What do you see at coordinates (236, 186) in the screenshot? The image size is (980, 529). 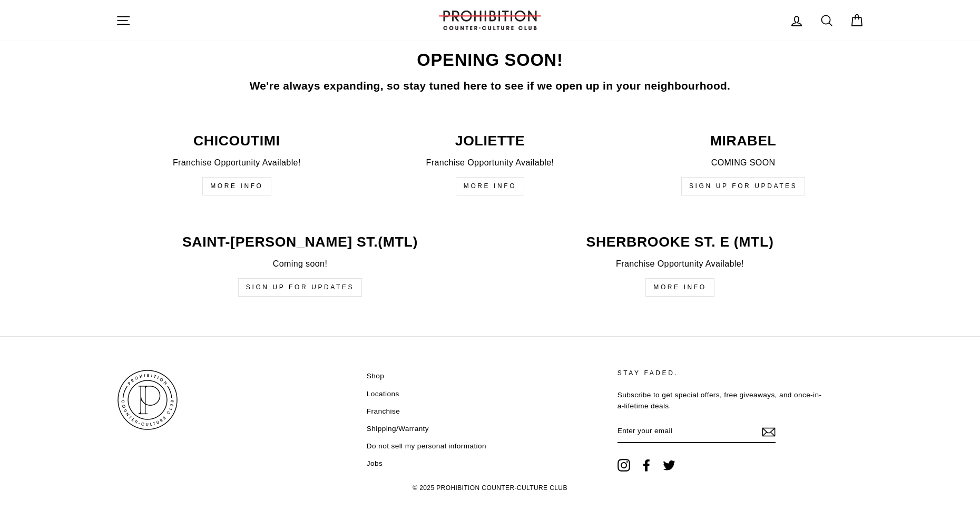 I see `a: MORE INFO` at bounding box center [236, 186].